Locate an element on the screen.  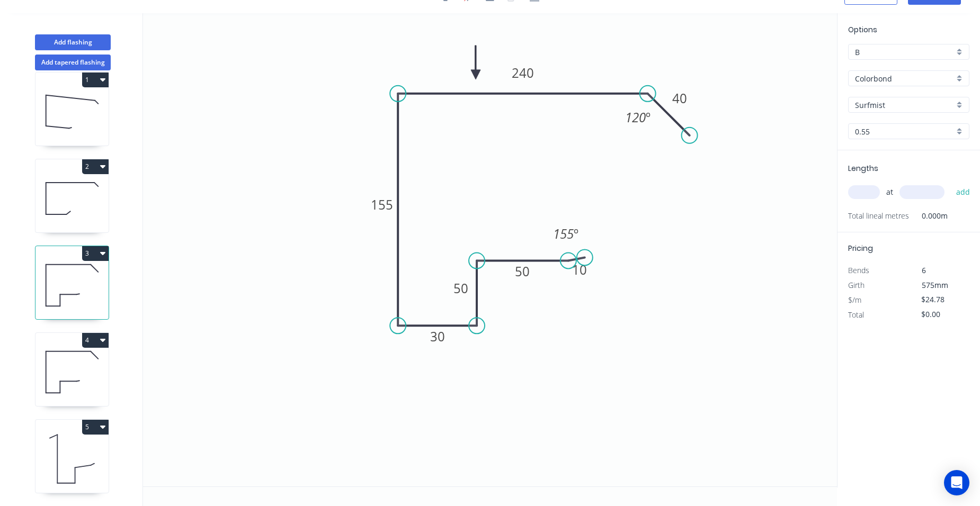
button: 5 is located at coordinates (95, 427).